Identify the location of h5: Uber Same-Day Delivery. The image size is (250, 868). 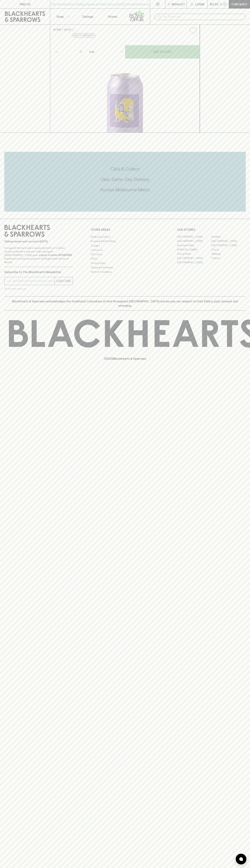
(125, 180).